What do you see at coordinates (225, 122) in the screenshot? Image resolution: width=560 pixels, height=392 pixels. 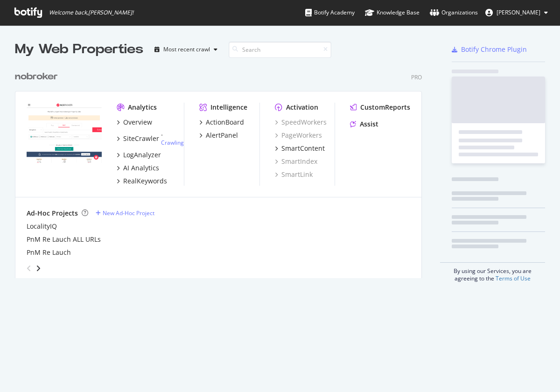 I see `div: ActionBoard` at bounding box center [225, 122].